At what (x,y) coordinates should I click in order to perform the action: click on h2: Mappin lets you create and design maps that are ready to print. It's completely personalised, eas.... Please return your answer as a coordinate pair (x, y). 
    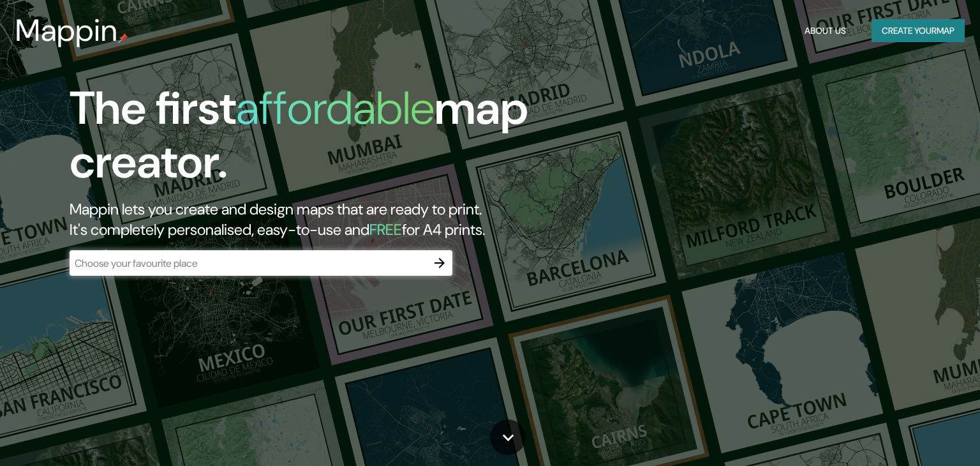
    Looking at the image, I should click on (315, 219).